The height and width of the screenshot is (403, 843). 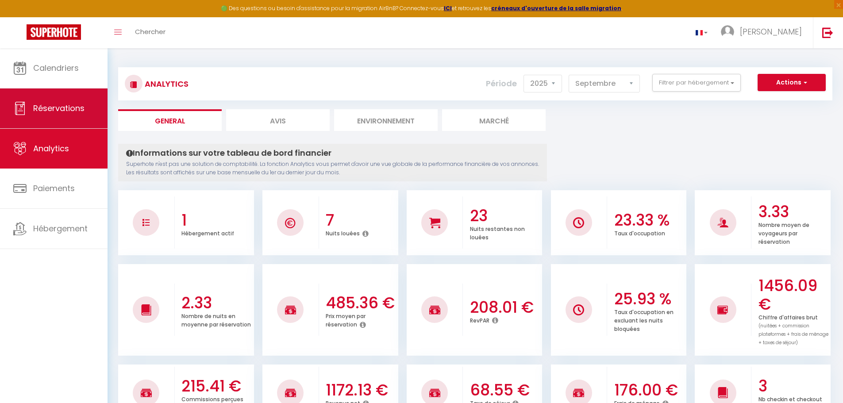 What do you see at coordinates (60, 228) in the screenshot?
I see `span: Hébergement` at bounding box center [60, 228].